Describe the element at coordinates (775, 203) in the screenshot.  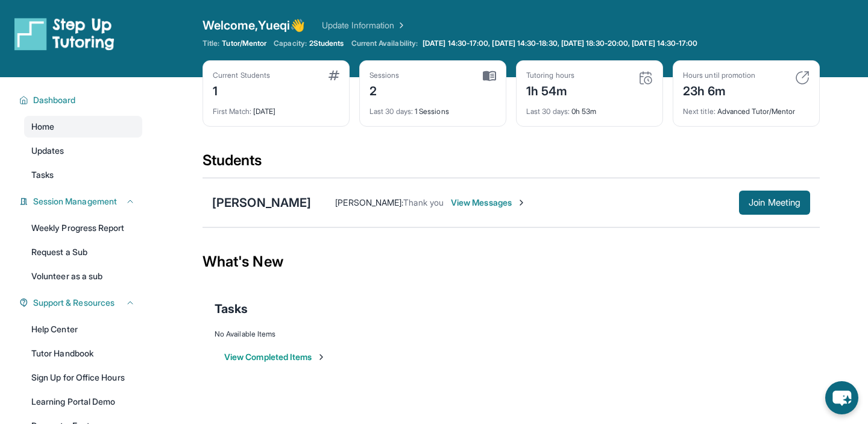
I see `span: Join Meeting` at that location.